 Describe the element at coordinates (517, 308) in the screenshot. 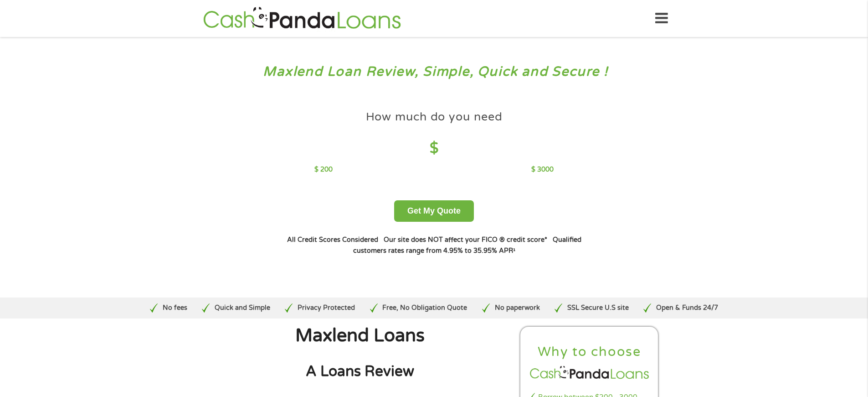

I see `p: No paperwork` at that location.